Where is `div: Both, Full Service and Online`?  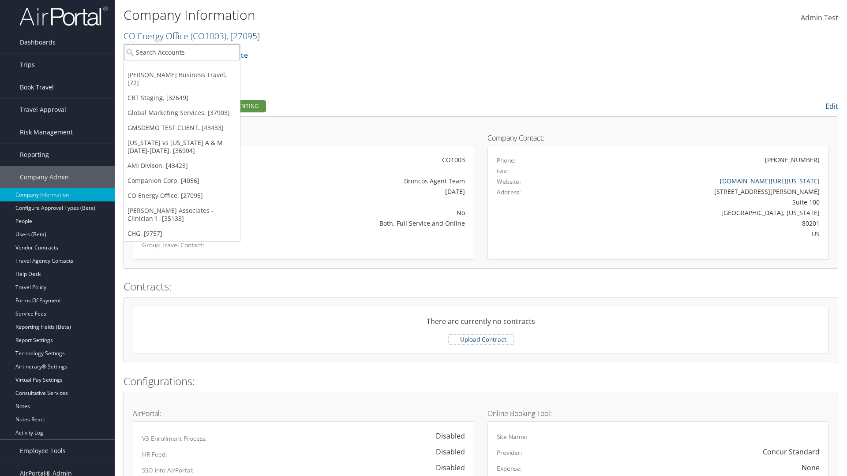 div: Both, Full Service and Online is located at coordinates (359, 223).